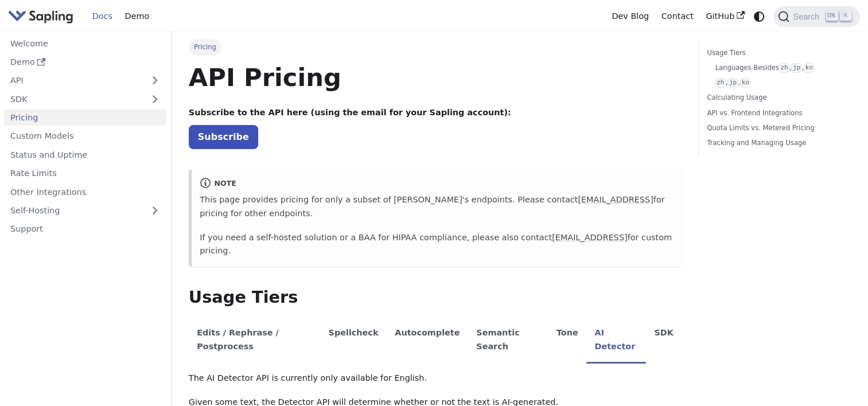  Describe the element at coordinates (434, 298) in the screenshot. I see `h2: Usage Tiers` at that location.